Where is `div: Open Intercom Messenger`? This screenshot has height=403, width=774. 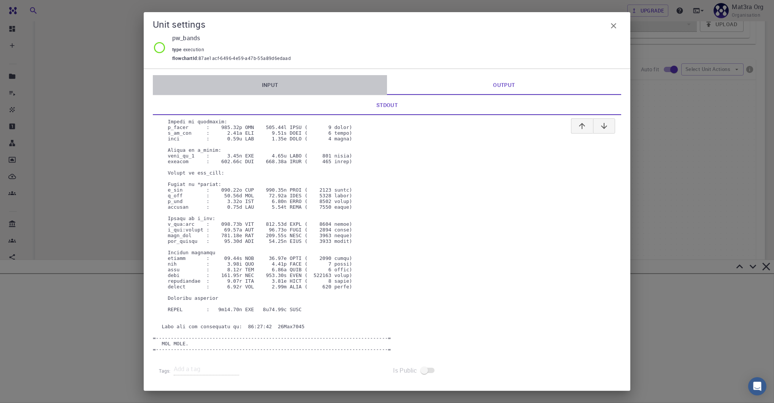 div: Open Intercom Messenger is located at coordinates (757, 387).